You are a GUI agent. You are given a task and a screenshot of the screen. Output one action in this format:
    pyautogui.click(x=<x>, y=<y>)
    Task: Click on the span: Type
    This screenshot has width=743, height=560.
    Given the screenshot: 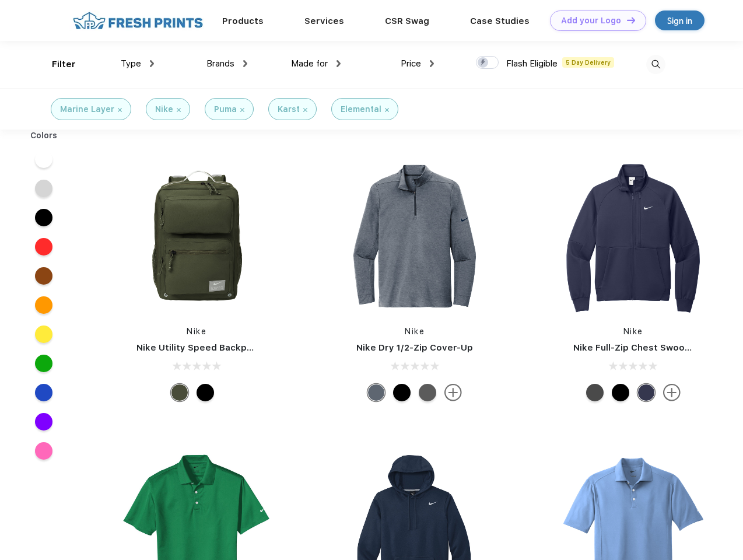 What is the action you would take?
    pyautogui.click(x=131, y=64)
    